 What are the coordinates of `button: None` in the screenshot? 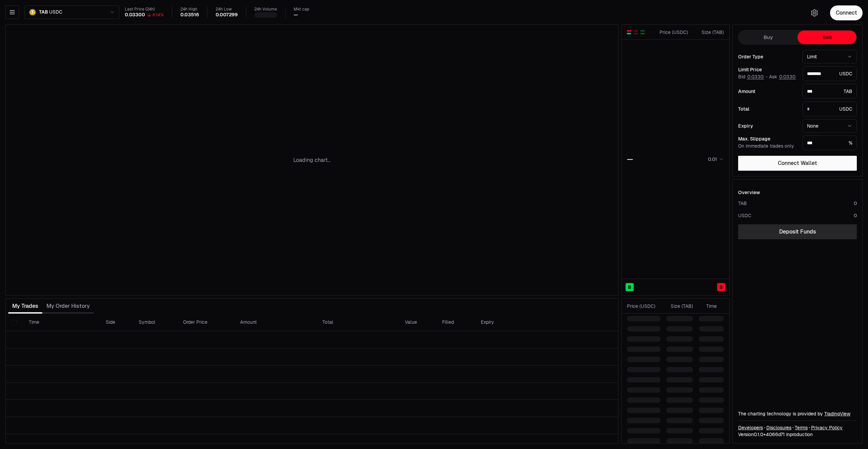 It's located at (830, 126).